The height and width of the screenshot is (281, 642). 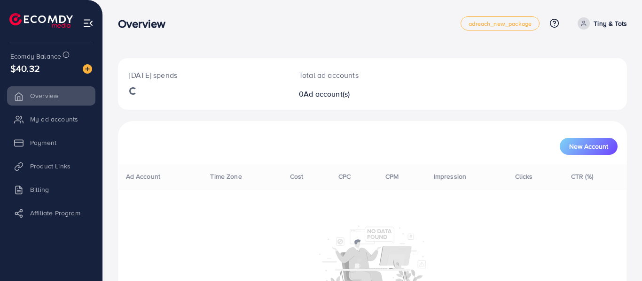 What do you see at coordinates (88, 23) in the screenshot?
I see `img: menu` at bounding box center [88, 23].